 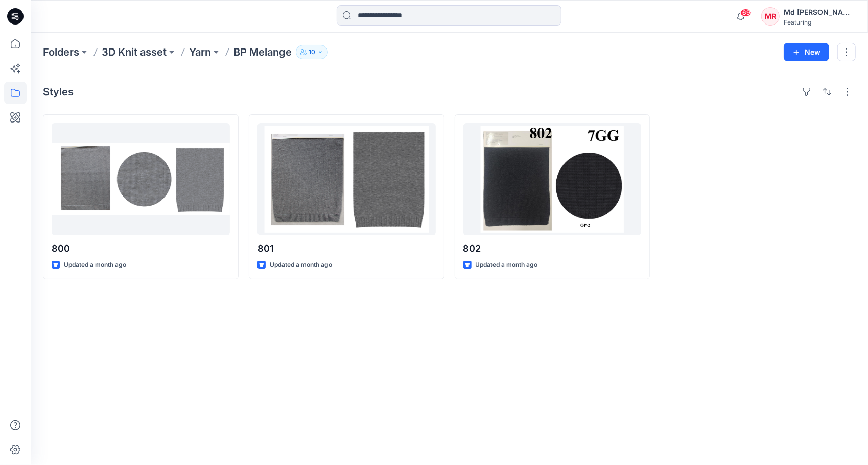 What do you see at coordinates (141, 249) in the screenshot?
I see `p: 800` at bounding box center [141, 249].